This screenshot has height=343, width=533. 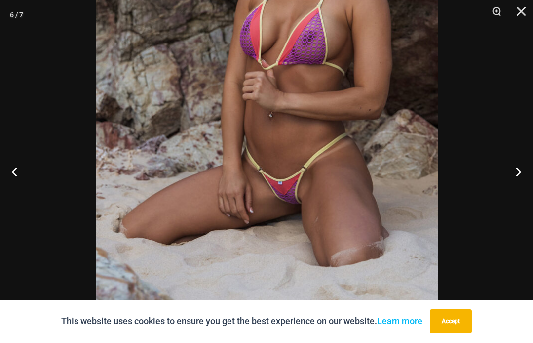 I want to click on p: This website uses cookies to ensure you get the best experience on our website., so click(x=242, y=321).